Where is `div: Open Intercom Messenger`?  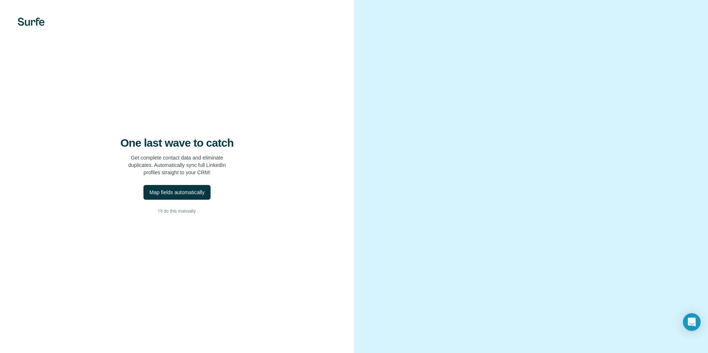 div: Open Intercom Messenger is located at coordinates (691, 322).